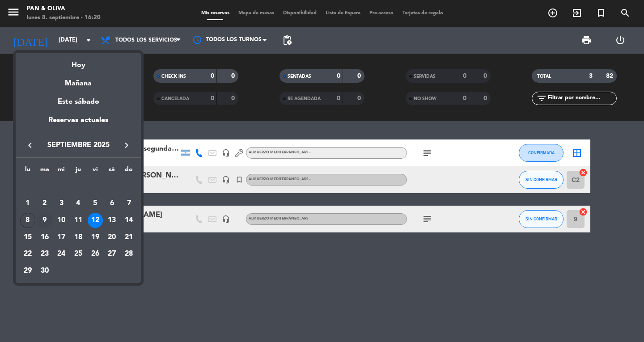 This screenshot has height=342, width=644. Describe the element at coordinates (61, 220) in the screenshot. I see `td: 10 de septiembre de 2025` at that location.